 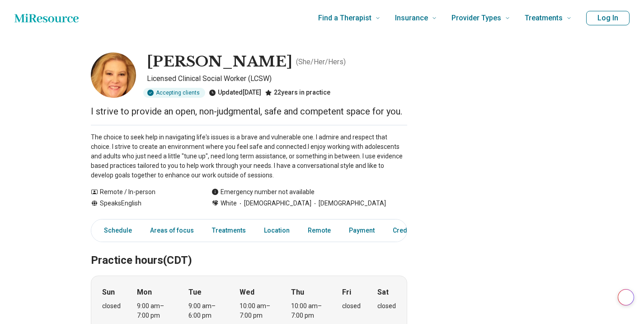 What do you see at coordinates (249, 156) in the screenshot?
I see `p: The choice to seek help in navigating life's issues is a brave and vulnerable one. I admire and r...` at bounding box center [249, 156].